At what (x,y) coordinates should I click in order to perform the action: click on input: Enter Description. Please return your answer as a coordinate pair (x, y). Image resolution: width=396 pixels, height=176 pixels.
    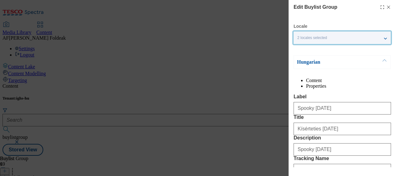
    Looking at the image, I should click on (342, 149).